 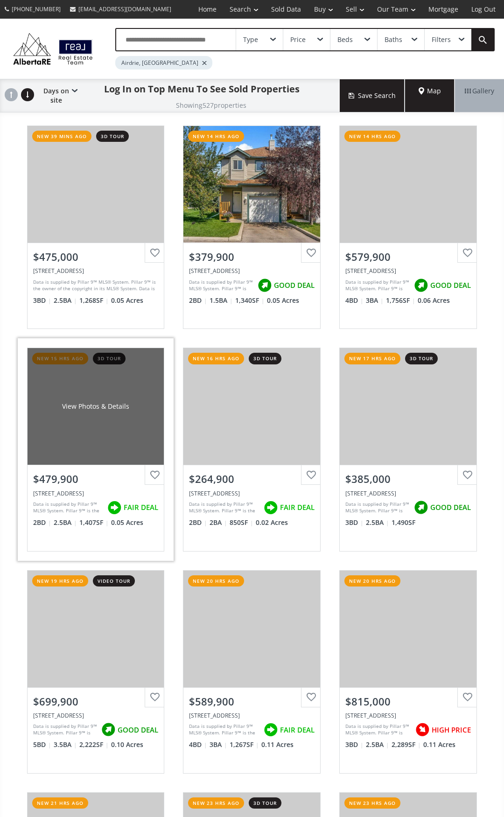 I want to click on span: 0.02 Acres, so click(x=271, y=523).